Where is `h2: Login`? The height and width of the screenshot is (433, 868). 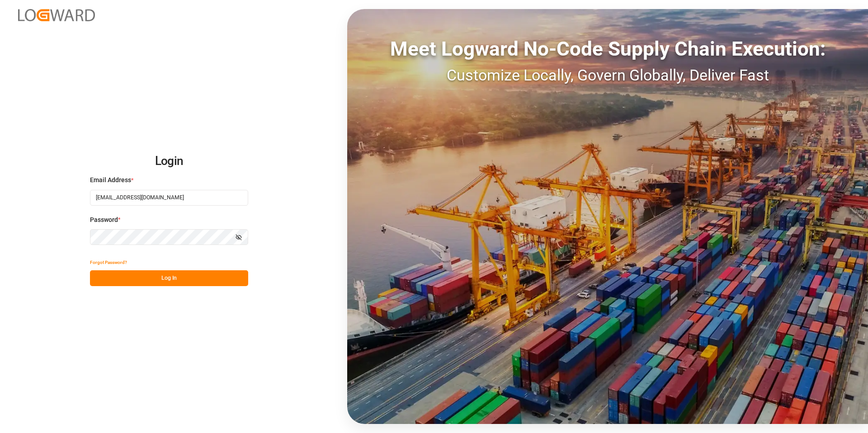 h2: Login is located at coordinates (169, 161).